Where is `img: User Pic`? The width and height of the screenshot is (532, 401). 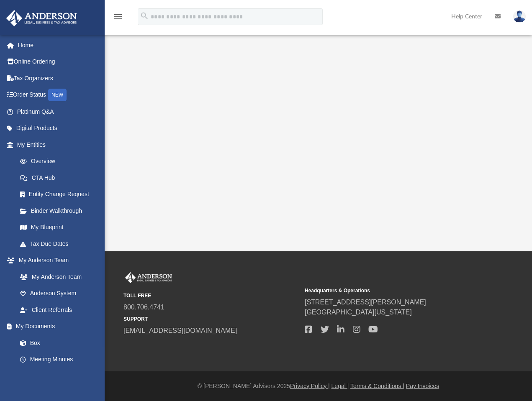
img: User Pic is located at coordinates (519, 16).